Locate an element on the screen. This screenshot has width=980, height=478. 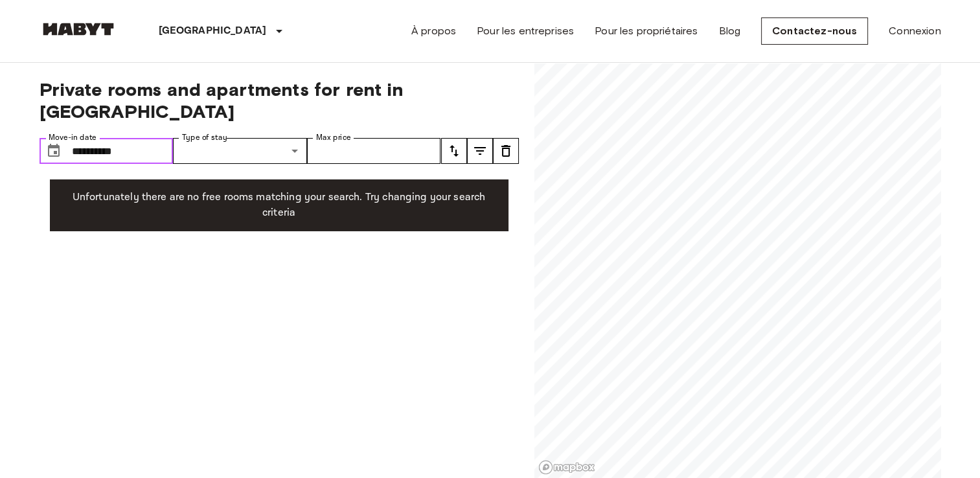
label: Type of stay is located at coordinates (205, 137).